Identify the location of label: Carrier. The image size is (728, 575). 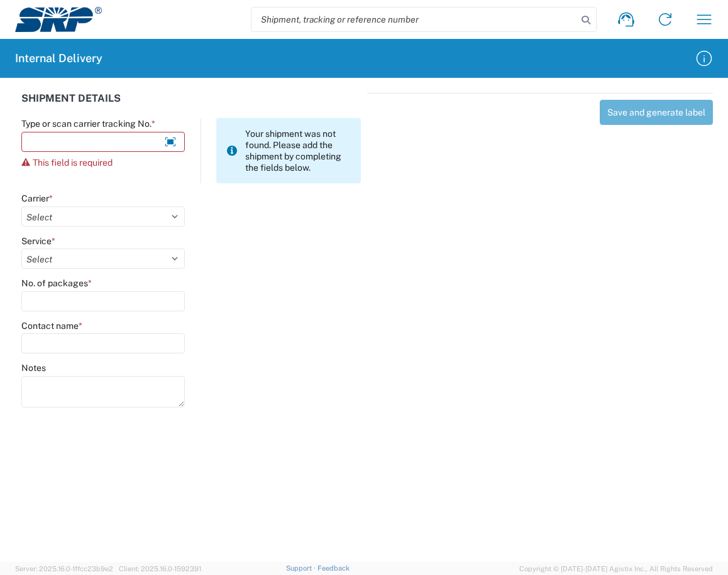
(37, 199).